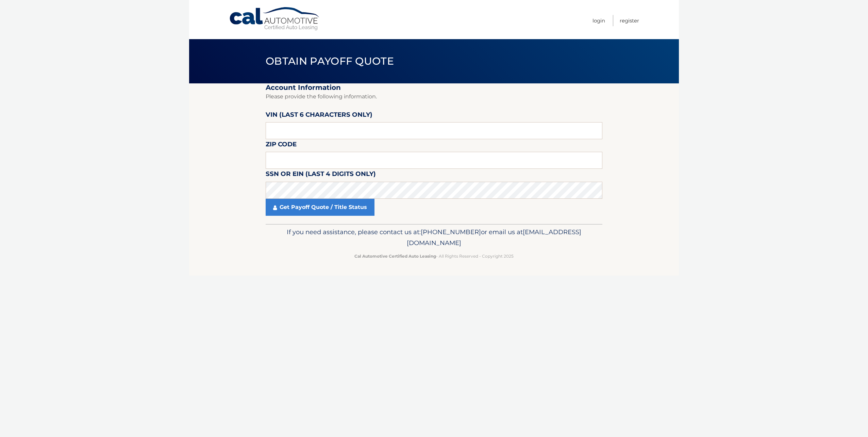 This screenshot has height=437, width=868. I want to click on a: Register, so click(629, 20).